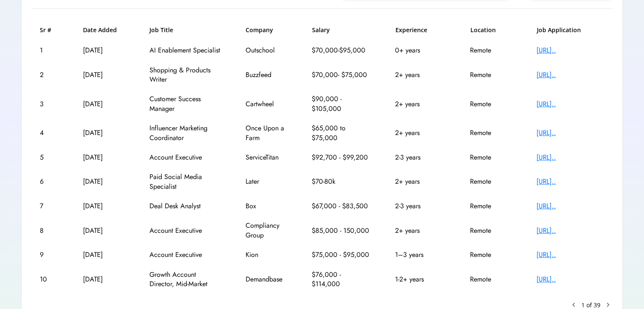 This screenshot has width=644, height=309. Describe the element at coordinates (342, 30) in the screenshot. I see `h6: Salary` at that location.